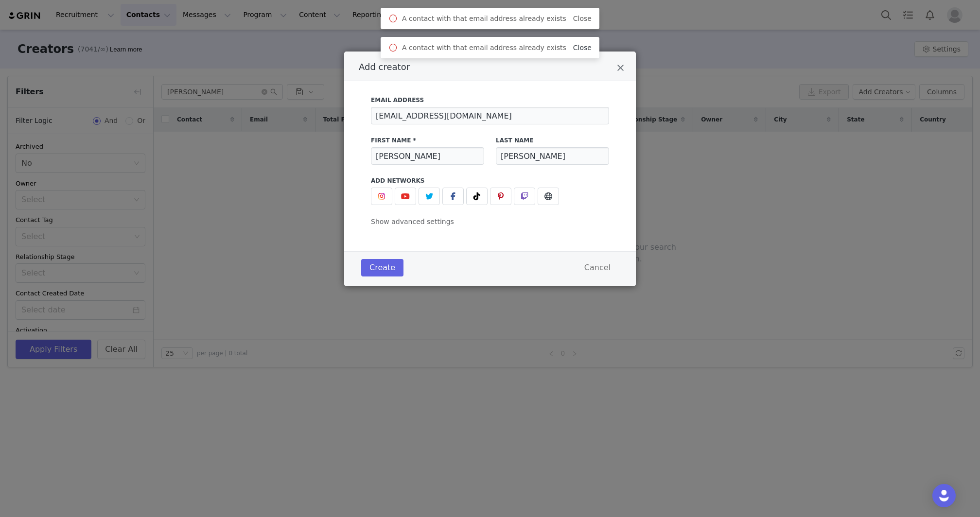 This screenshot has width=980, height=517. Describe the element at coordinates (381, 197) in the screenshot. I see `img: instagram.svg` at that location.